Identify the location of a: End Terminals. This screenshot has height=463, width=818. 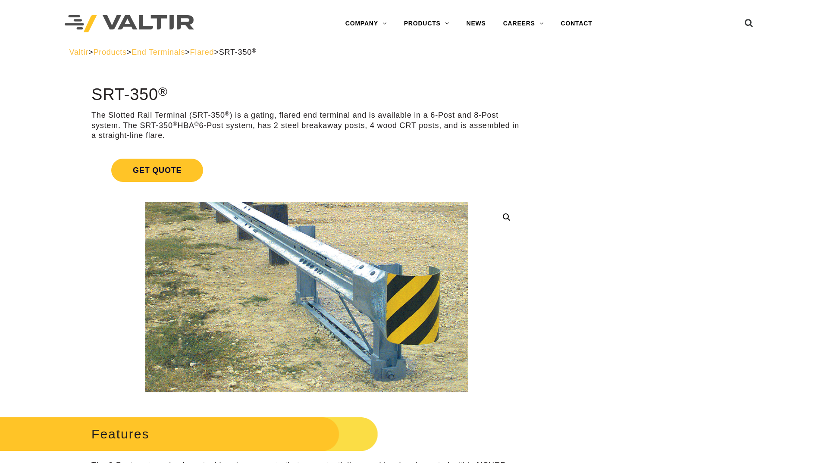
(158, 52).